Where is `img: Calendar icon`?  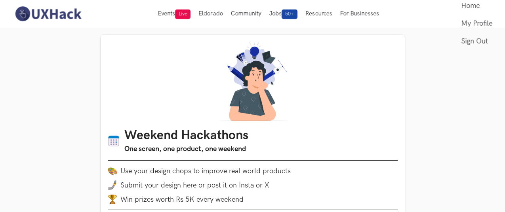 img: Calendar icon is located at coordinates (114, 141).